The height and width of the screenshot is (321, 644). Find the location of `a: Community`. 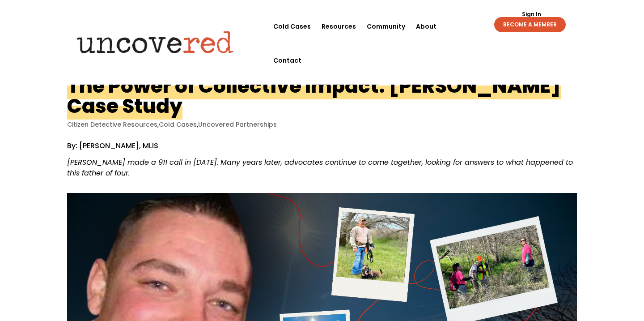

a: Community is located at coordinates (386, 26).